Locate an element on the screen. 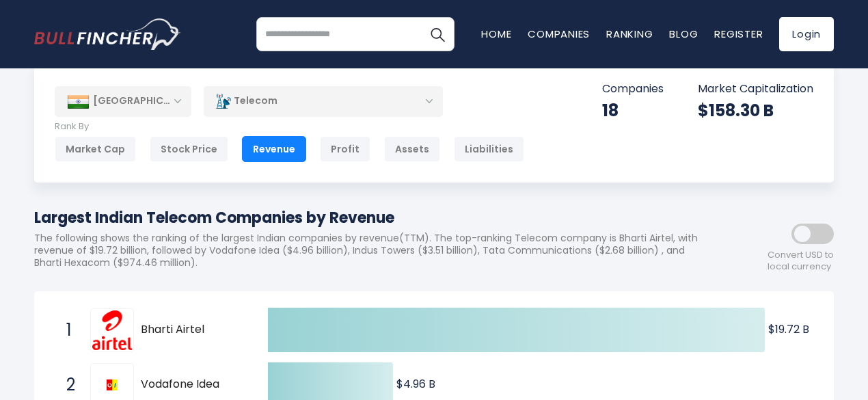  a: Blog is located at coordinates (683, 33).